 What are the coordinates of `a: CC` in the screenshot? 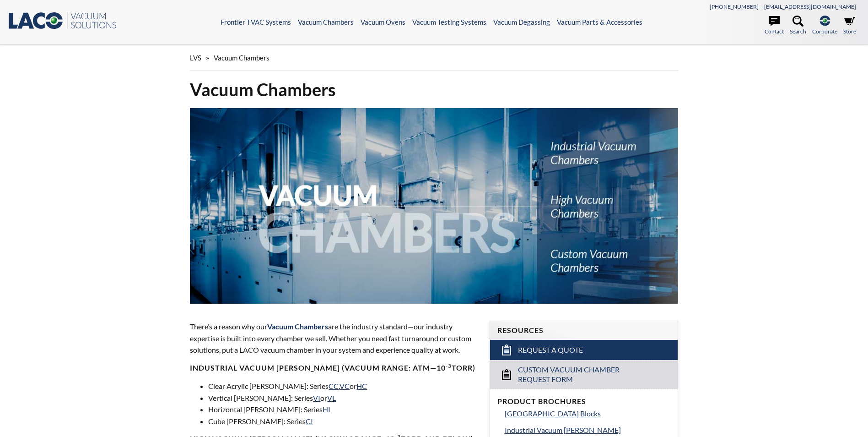 It's located at (334, 385).